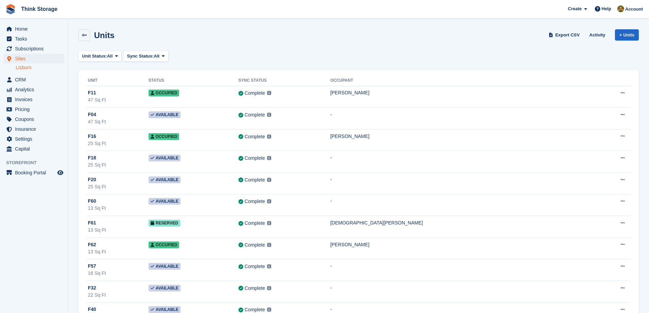 The width and height of the screenshot is (649, 313). Describe the element at coordinates (60, 173) in the screenshot. I see `a: Preview store` at that location.